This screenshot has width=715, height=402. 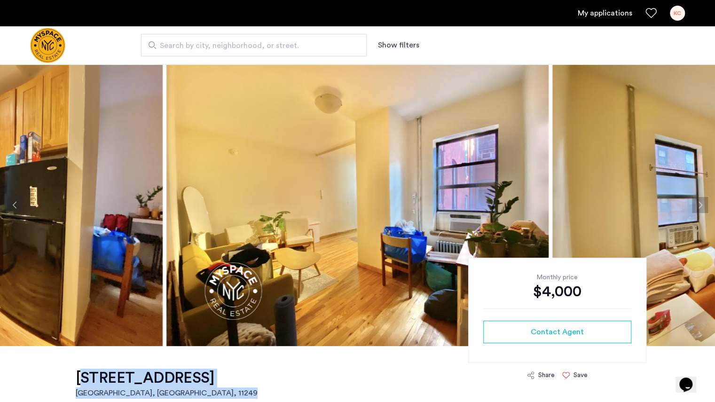 What do you see at coordinates (250, 46) in the screenshot?
I see `span: Search by city, neighborhood, or street.` at bounding box center [250, 46].